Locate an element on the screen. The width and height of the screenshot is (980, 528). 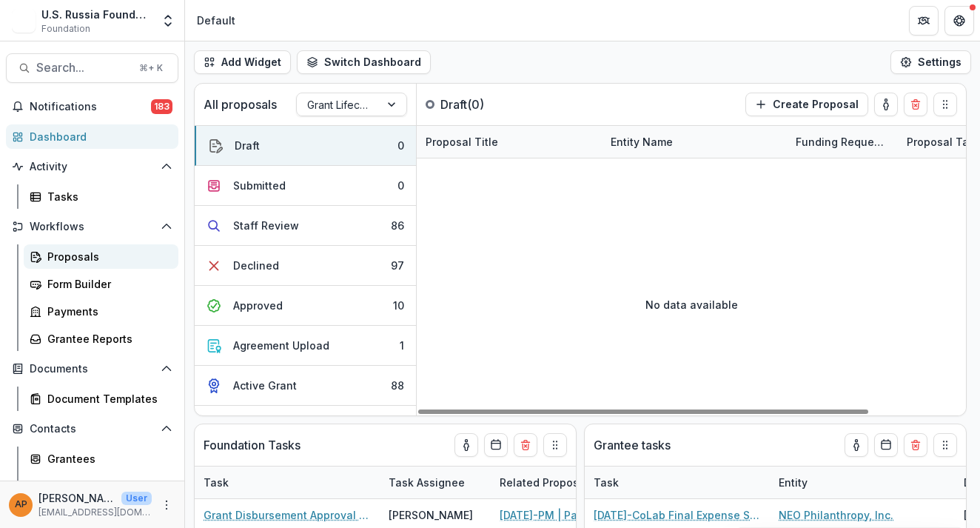
button: Open Contacts is located at coordinates (92, 428).